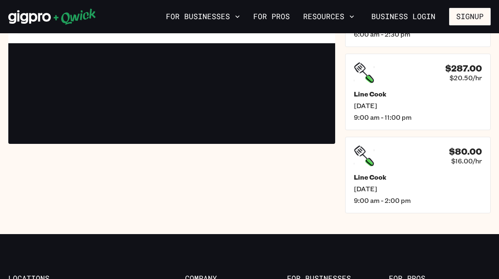  Describe the element at coordinates (418, 117) in the screenshot. I see `span: 9:00 am - 11:00 pm` at that location.